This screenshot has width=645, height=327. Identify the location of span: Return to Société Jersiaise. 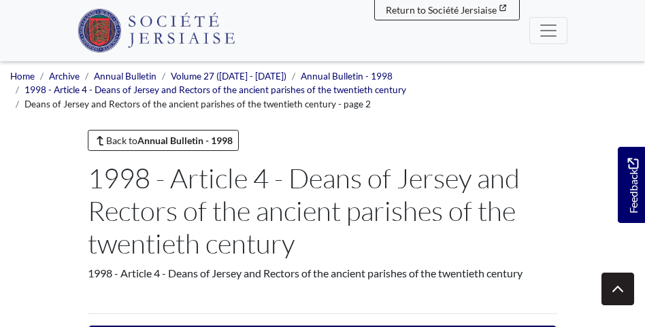
(441, 10).